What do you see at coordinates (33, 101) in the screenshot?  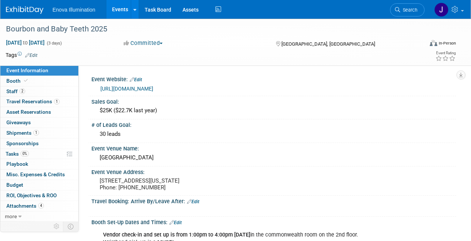 I see `span: Travel Reservations` at bounding box center [33, 101].